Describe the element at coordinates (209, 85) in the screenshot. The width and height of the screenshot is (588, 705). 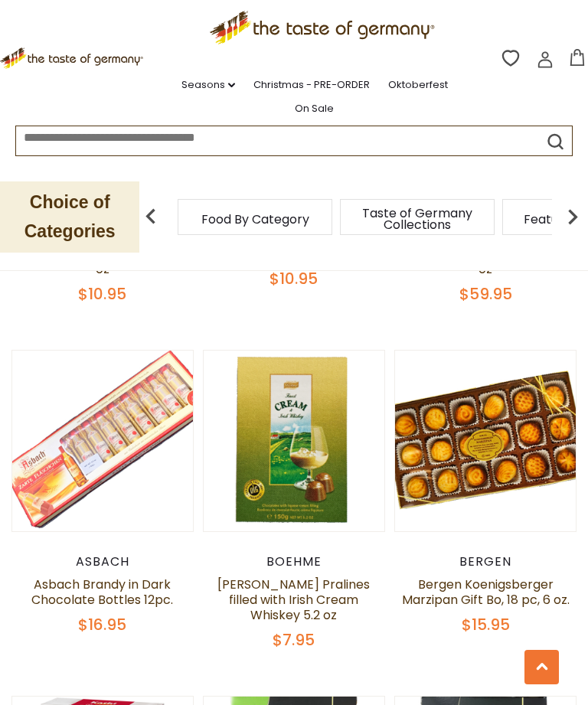
I see `a: Seasons` at that location.